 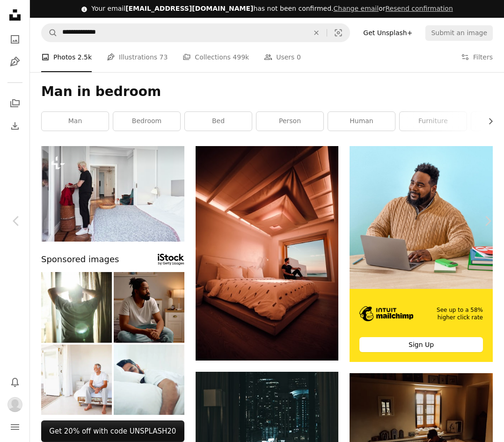 What do you see at coordinates (15, 62) in the screenshot?
I see `a: Illustrations` at bounding box center [15, 62].